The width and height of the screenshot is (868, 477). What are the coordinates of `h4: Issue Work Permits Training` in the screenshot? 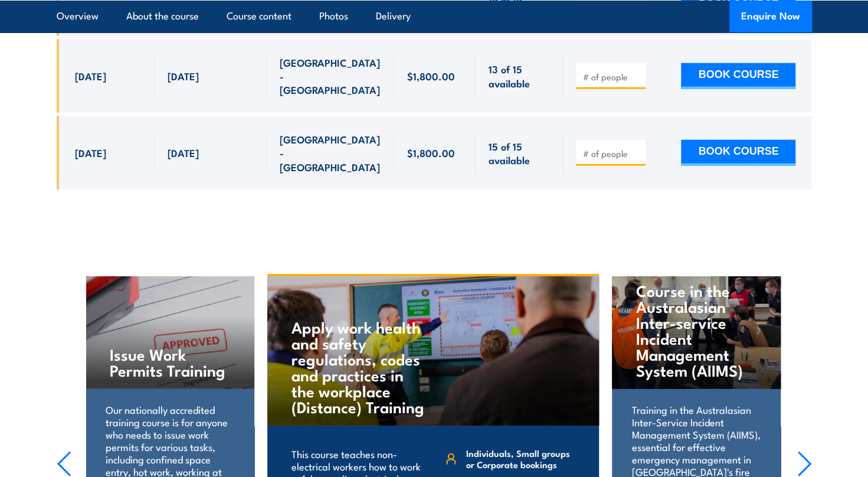 It's located at (170, 362).